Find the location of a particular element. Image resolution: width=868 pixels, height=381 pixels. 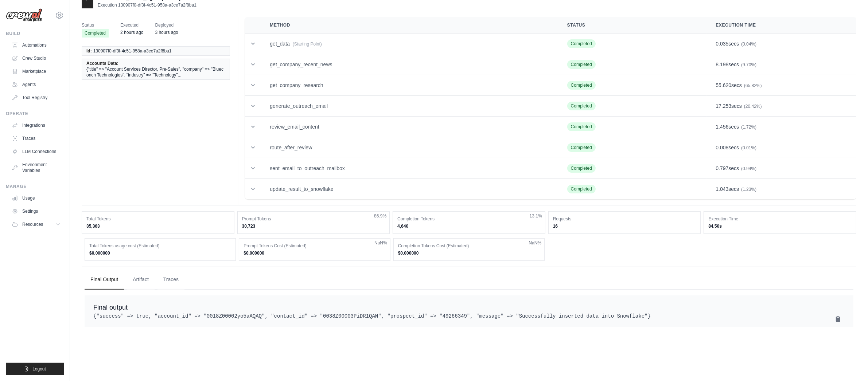

a: Marketplace is located at coordinates (36, 71).